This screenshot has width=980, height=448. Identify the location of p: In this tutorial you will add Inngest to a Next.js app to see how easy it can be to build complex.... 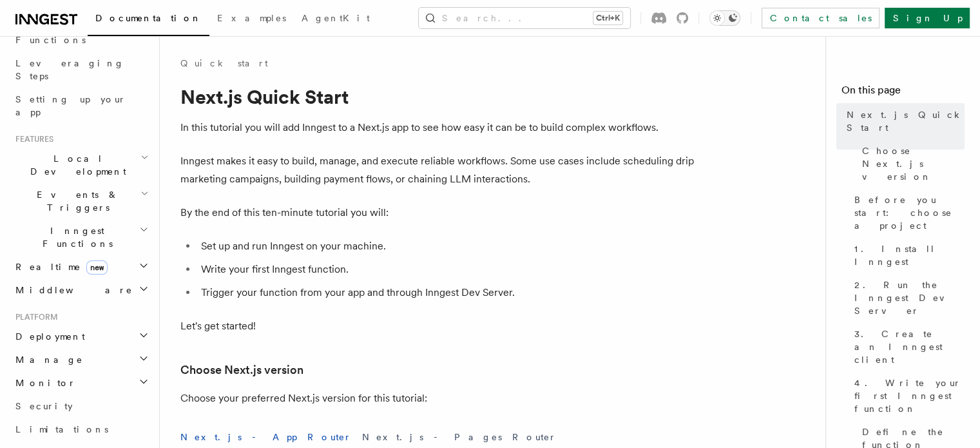
(438, 127).